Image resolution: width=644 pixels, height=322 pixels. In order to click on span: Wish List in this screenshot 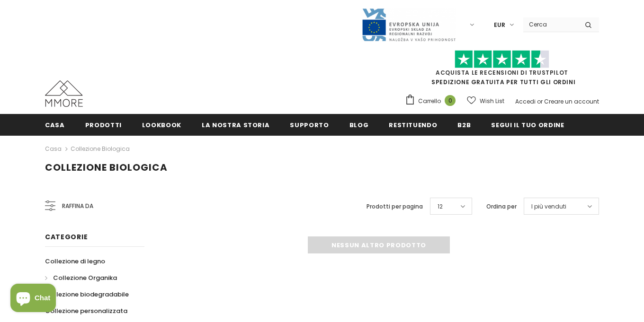, I will do `click(492, 102)`.